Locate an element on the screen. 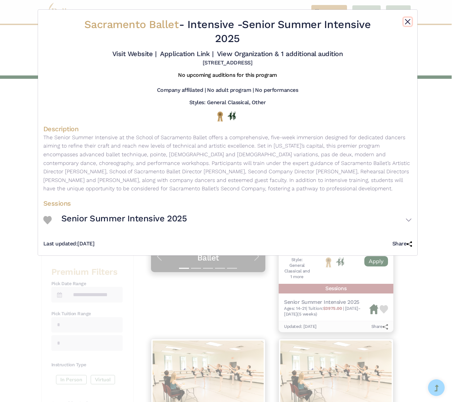 This screenshot has height=402, width=455. span: Intensive - is located at coordinates (215, 24).